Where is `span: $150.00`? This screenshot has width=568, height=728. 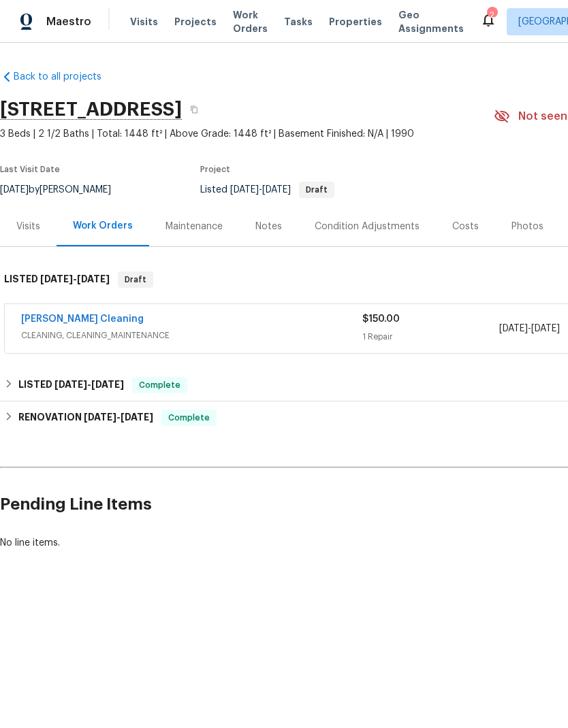
span: $150.00 is located at coordinates (381, 319).